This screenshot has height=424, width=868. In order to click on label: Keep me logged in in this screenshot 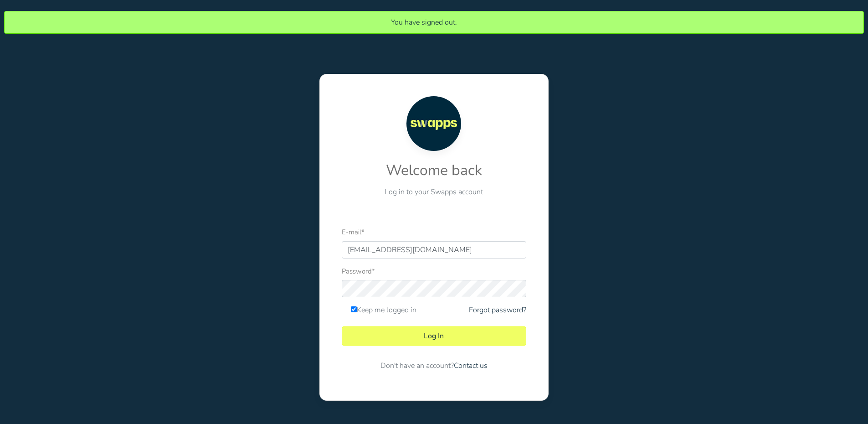, I will do `click(383, 310)`.